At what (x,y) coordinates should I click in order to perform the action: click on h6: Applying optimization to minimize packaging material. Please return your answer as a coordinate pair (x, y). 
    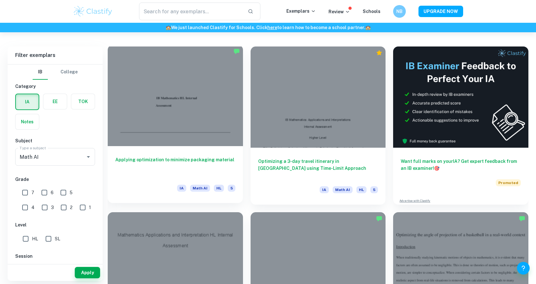
    Looking at the image, I should click on (175, 167).